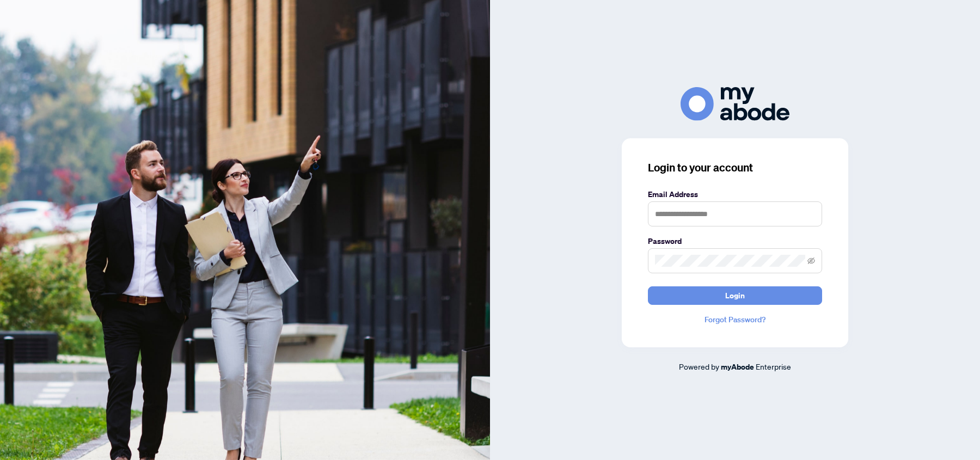  Describe the element at coordinates (737, 367) in the screenshot. I see `a: myAbode` at that location.